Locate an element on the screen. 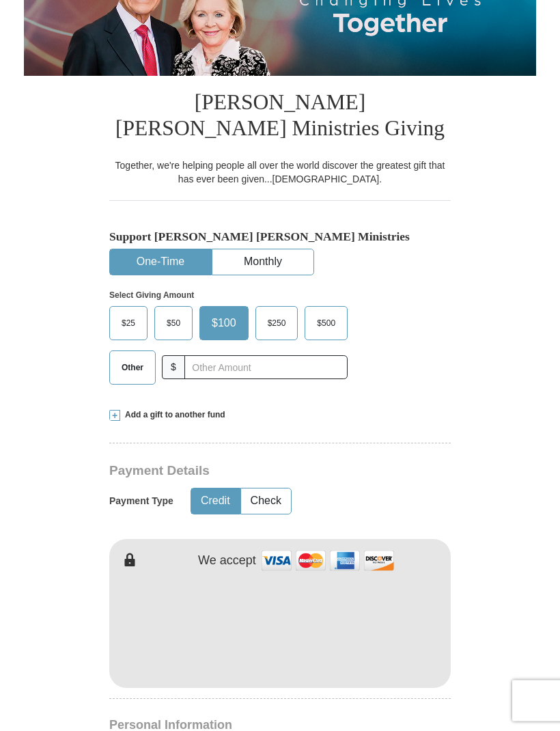 This screenshot has height=731, width=560. h4: Personal Information is located at coordinates (280, 725).